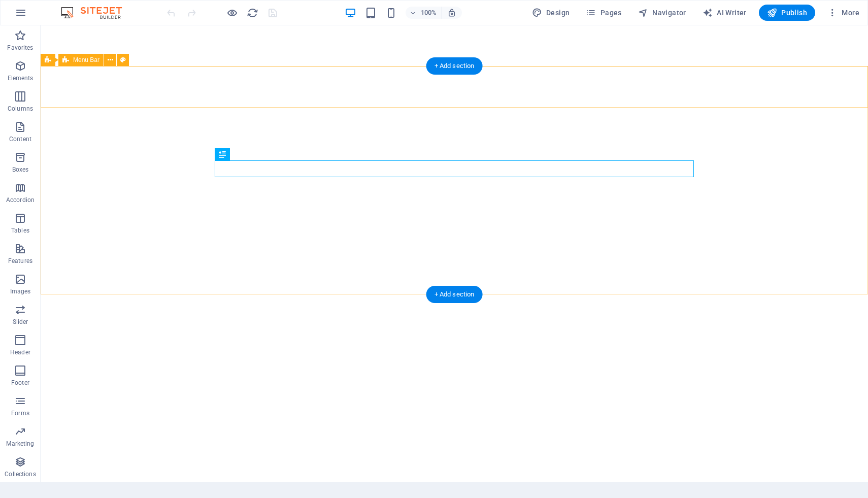  I want to click on button: Click here to leave preview mode and continue editing, so click(232, 12).